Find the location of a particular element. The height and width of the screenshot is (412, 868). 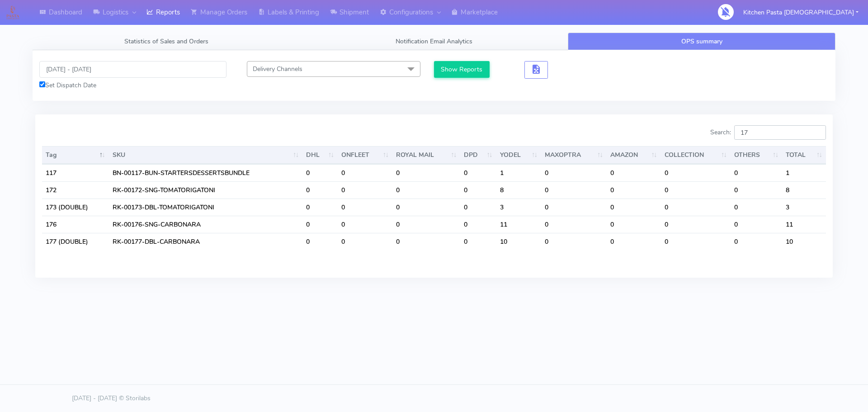

td: 172 is located at coordinates (76, 190).